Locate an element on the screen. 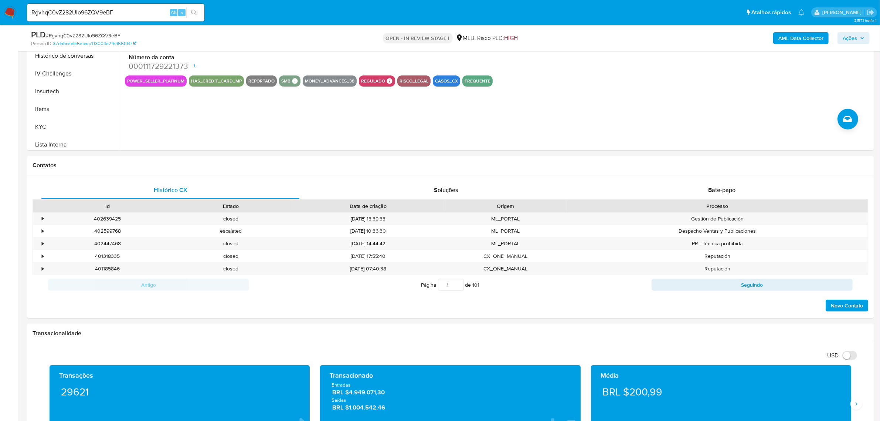 The width and height of the screenshot is (880, 421). input: Pesquise usuários ou casos... is located at coordinates (116, 13).